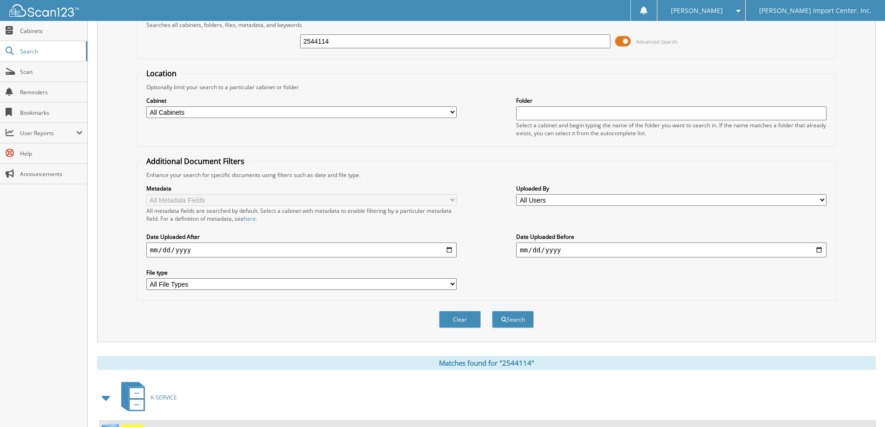 The height and width of the screenshot is (427, 885). I want to click on div: All metadata fields are searched by default. Select a cabinet with metadata to enable filtering b..., so click(302, 215).